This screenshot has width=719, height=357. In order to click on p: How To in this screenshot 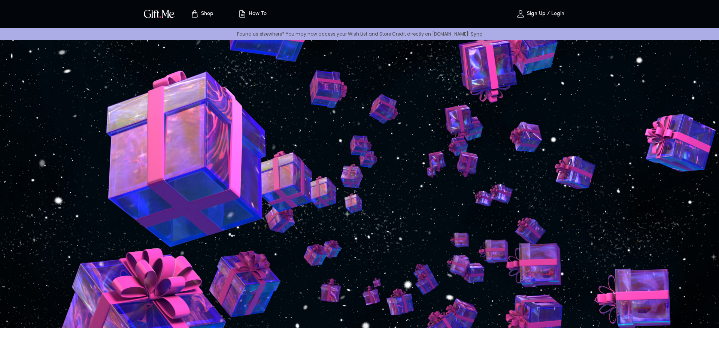, I will do `click(256, 14)`.